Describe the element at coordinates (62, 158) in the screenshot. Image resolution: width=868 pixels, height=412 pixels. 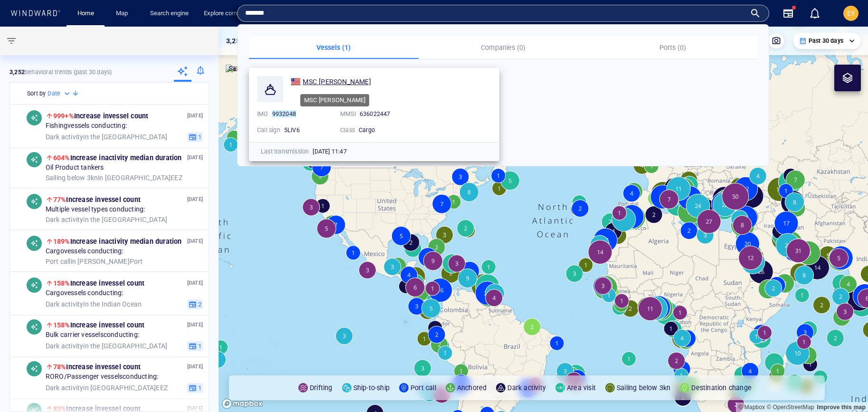
I see `span: 604%` at that location.